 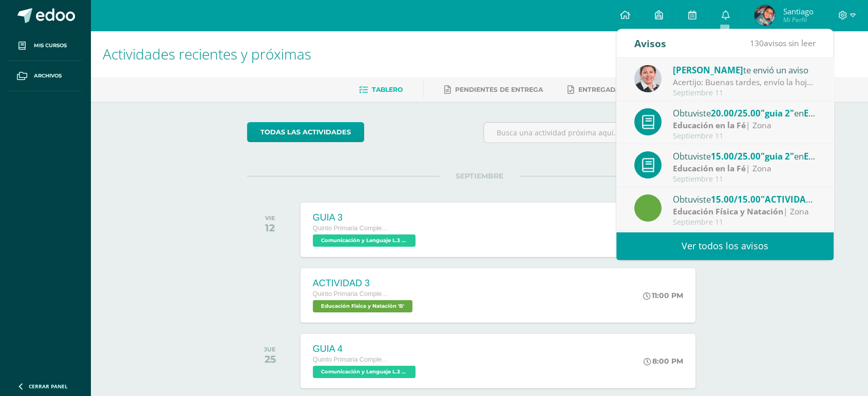 What do you see at coordinates (765, 15) in the screenshot?
I see `img: 40191cfb26c6fbb94b99bd2d74edffe4.png` at bounding box center [765, 15].